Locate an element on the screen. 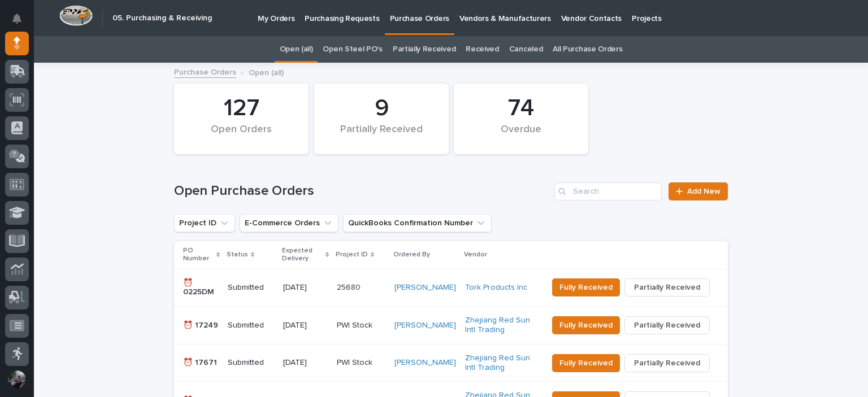  p: ⏰ 0225DM is located at coordinates (200, 288).